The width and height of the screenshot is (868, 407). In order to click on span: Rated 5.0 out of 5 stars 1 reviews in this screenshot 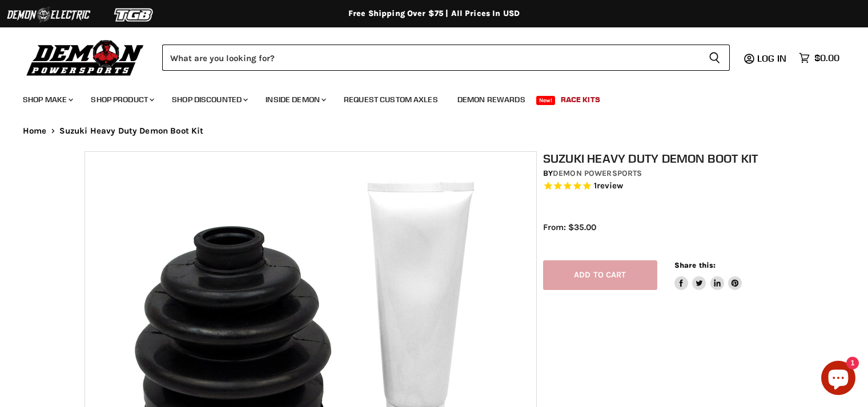, I will do `click(666, 186)`.